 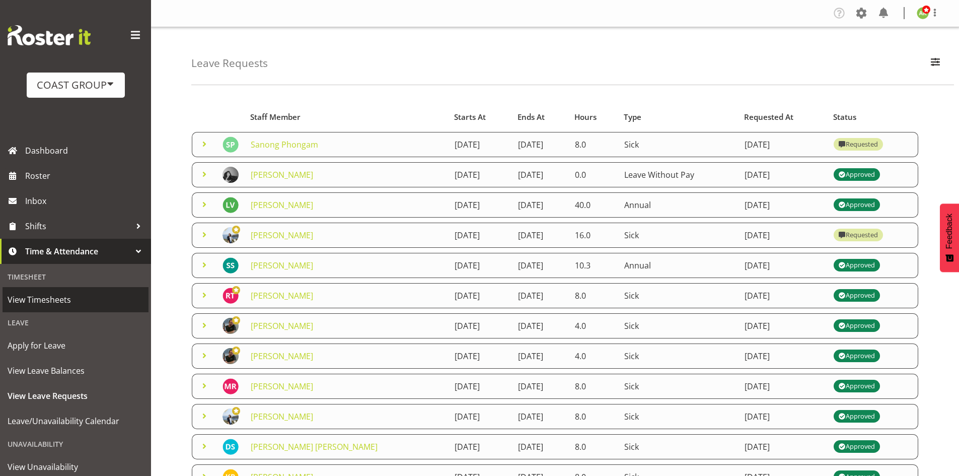 What do you see at coordinates (769, 117) in the screenshot?
I see `span: Requested At` at bounding box center [769, 117].